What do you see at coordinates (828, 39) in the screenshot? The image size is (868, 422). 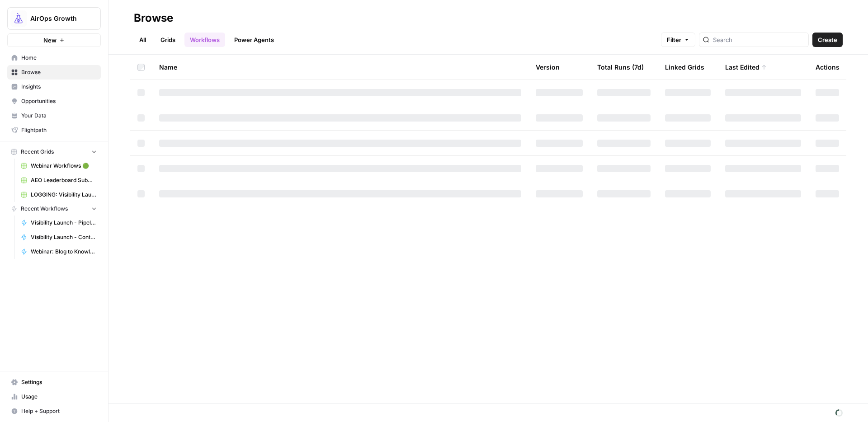 I see `button: Create` at bounding box center [828, 39].